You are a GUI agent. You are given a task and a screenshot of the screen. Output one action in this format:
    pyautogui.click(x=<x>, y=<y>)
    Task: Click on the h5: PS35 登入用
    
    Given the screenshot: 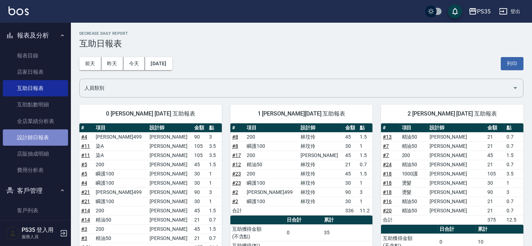 What is the action you would take?
    pyautogui.click(x=40, y=230)
    